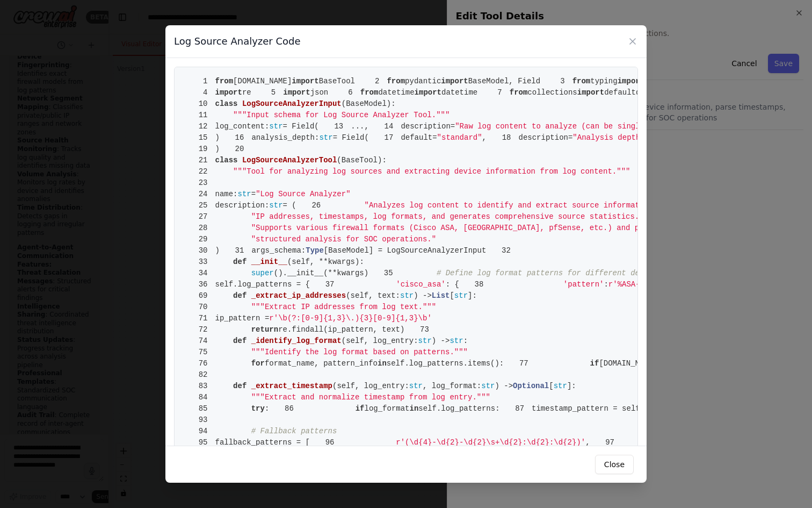 This screenshot has width=812, height=508. What do you see at coordinates (546, 137) in the screenshot?
I see `span: description=` at bounding box center [546, 137].